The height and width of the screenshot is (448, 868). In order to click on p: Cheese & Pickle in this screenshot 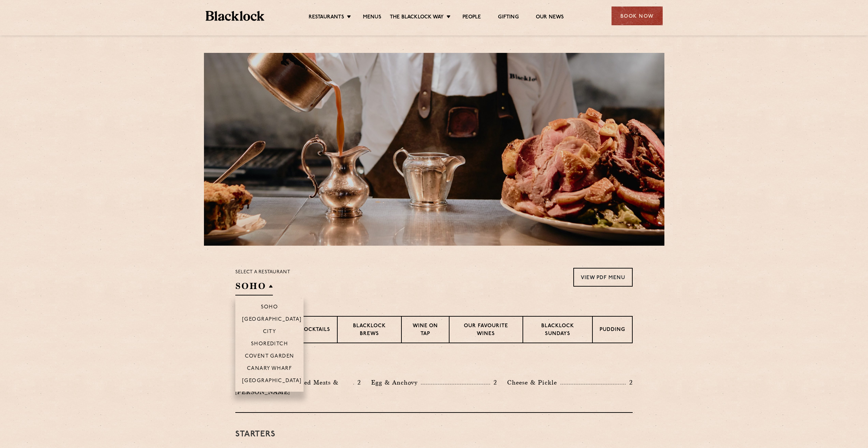, I will do `click(534, 382)`.